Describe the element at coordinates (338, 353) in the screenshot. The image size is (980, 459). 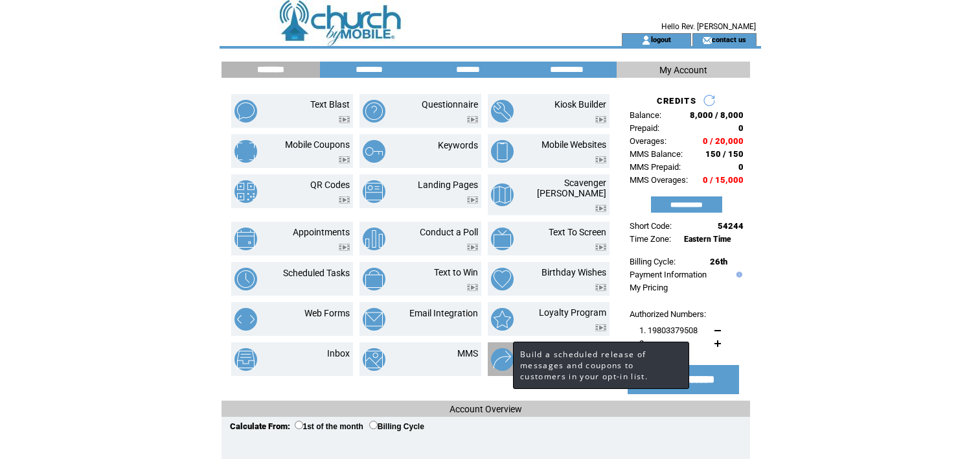
I see `a: Inbox` at that location.